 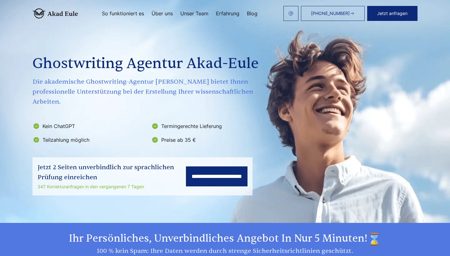 What do you see at coordinates (162, 13) in the screenshot?
I see `a: Über uns` at bounding box center [162, 13].